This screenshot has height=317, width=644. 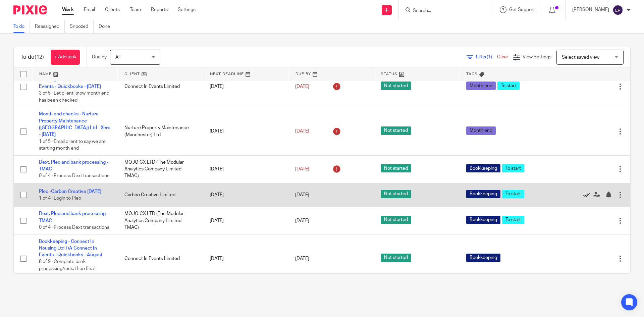 What do you see at coordinates (161, 131) in the screenshot?
I see `td: Nurture Property Maintenance (Manchester) Ltd` at bounding box center [161, 131].